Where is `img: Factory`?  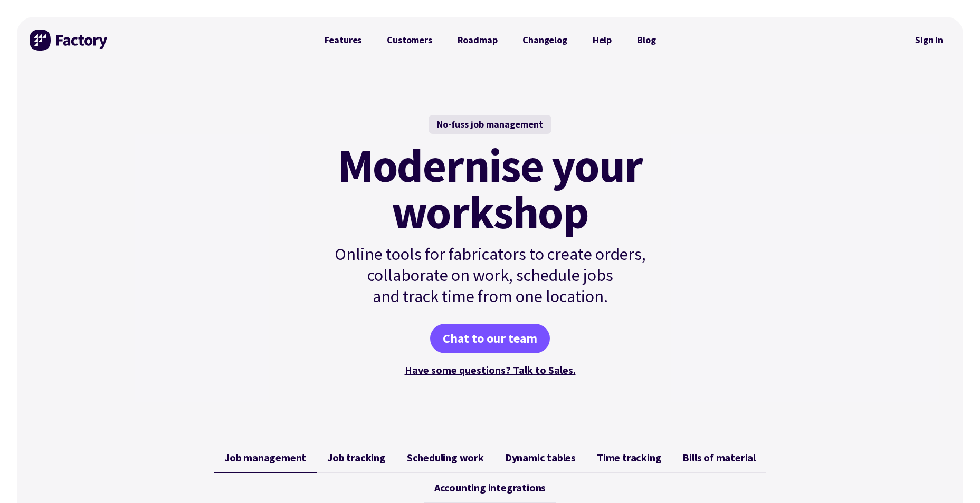
img: Factory is located at coordinates (69, 40).